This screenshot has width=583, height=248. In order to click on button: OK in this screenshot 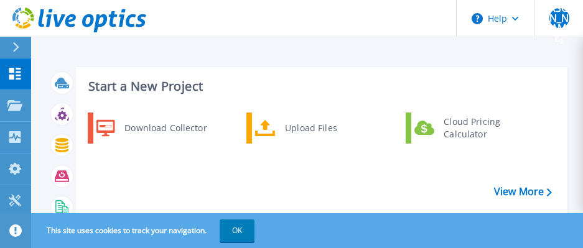, I will do `click(237, 231)`.